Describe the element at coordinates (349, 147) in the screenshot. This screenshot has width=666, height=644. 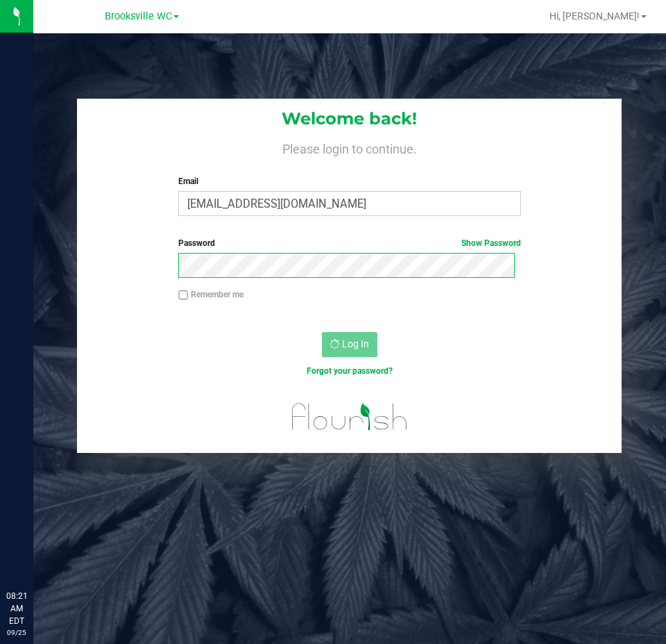
I see `h4: Please login to continue.` at that location.